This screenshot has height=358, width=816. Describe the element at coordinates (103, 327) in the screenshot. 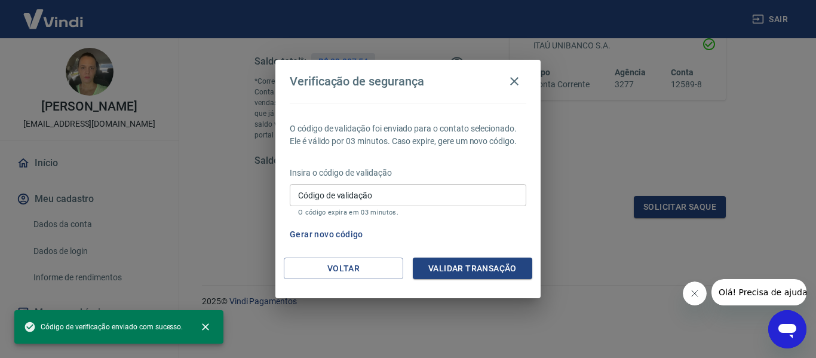

I see `span: Código de verificação enviado com sucesso.` at that location.